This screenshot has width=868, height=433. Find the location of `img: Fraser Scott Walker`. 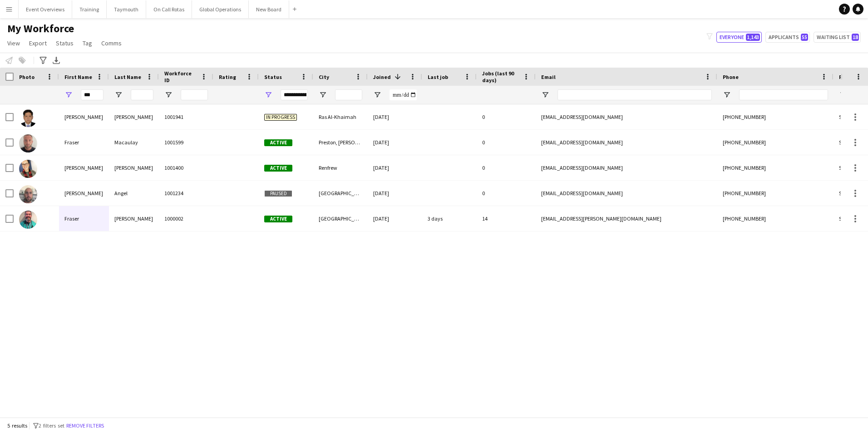

img: Fraser Scott Walker is located at coordinates (28, 169).